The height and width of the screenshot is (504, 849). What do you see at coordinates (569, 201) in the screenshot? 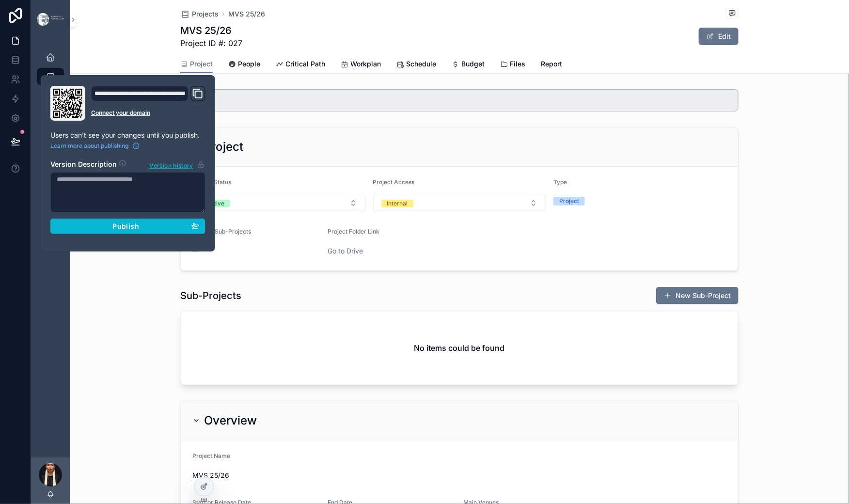
I see `div: Project` at bounding box center [569, 201].